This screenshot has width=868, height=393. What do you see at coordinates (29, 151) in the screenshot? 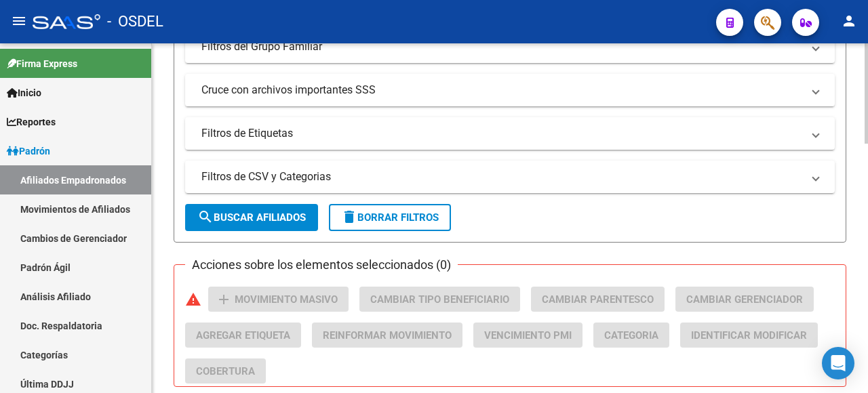
I see `span: Padrón` at bounding box center [29, 151].